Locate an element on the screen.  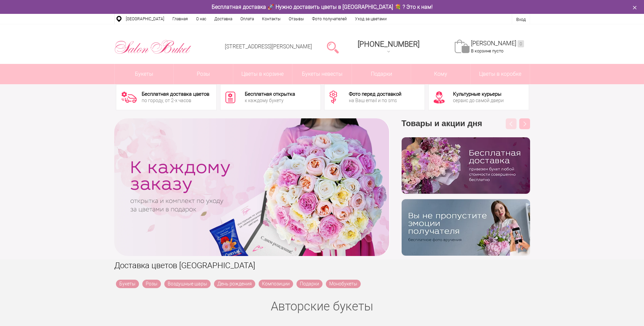
a: Отзывы is located at coordinates (296, 19).